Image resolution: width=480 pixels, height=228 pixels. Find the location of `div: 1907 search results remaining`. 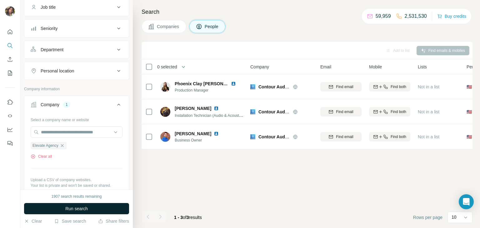

div: 1907 search results remaining is located at coordinates (77, 196).